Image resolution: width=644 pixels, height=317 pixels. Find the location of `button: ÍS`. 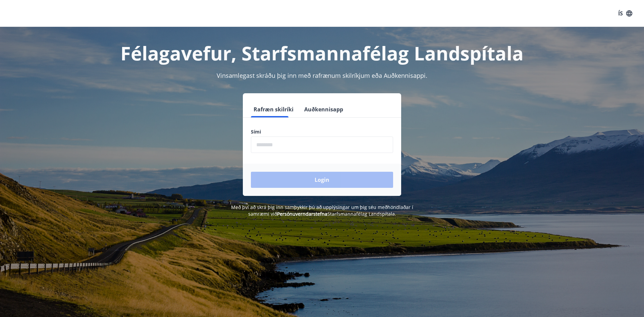

button: ÍS is located at coordinates (626, 14).